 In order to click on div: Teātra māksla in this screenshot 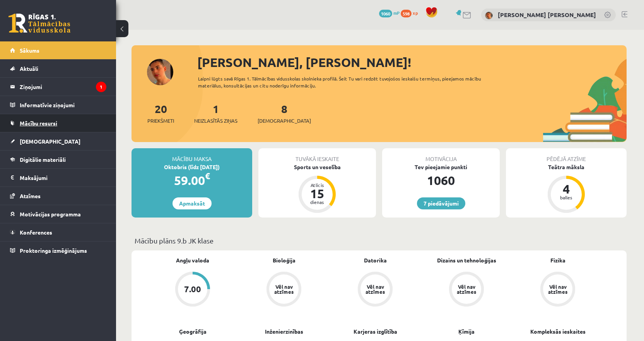, I will do `click(566, 167)`.